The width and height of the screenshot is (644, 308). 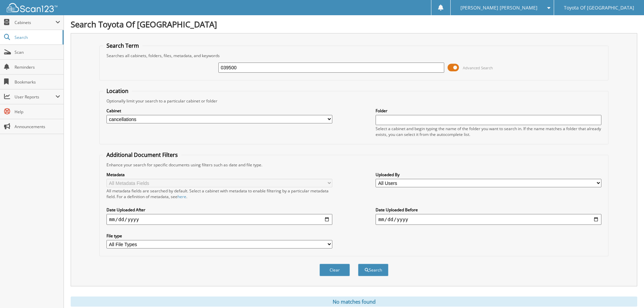 I want to click on span: Reminders, so click(x=37, y=67).